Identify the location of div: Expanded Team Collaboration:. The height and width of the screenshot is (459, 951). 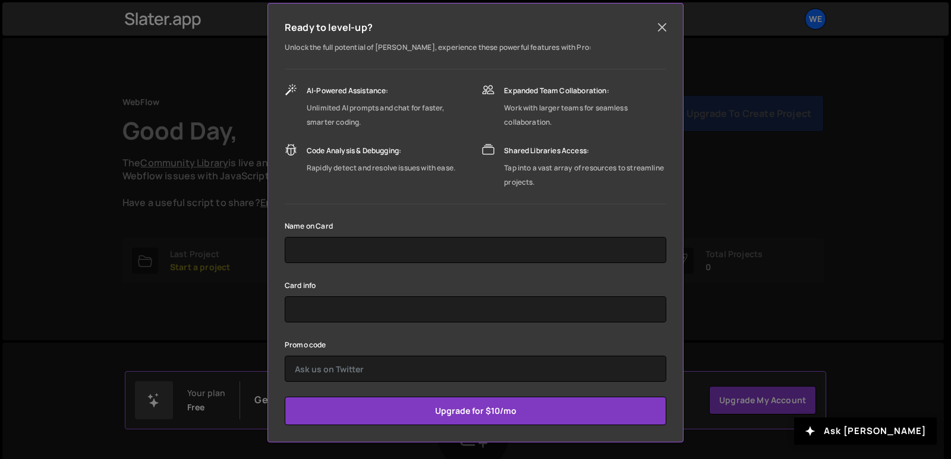
(585, 91).